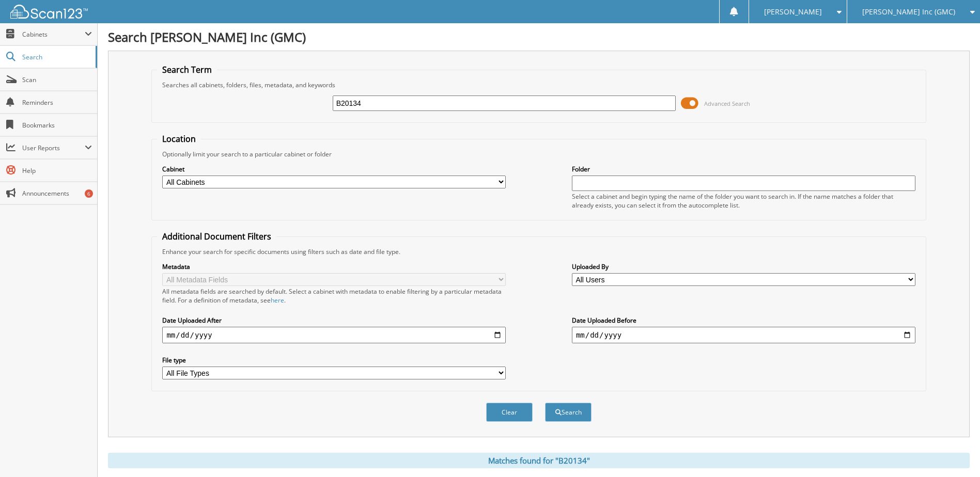 This screenshot has height=477, width=980. I want to click on div: Optionally limit your search to a particular cabinet or folder, so click(538, 154).